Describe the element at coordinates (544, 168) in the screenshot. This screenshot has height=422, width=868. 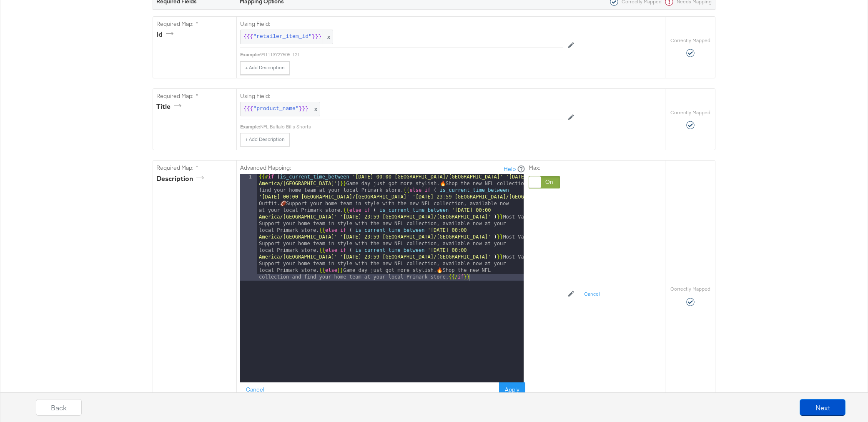
I see `label: Max:` at that location.